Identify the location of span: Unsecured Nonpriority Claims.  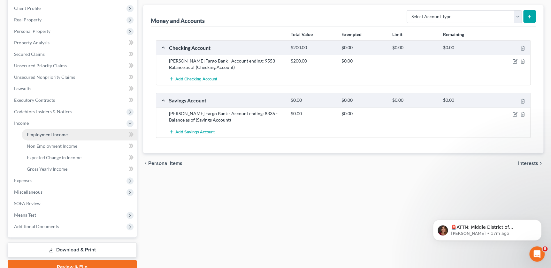
(44, 77).